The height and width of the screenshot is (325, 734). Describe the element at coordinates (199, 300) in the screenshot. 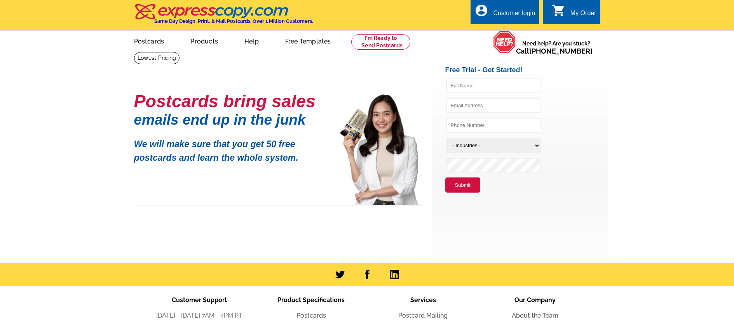

I see `span: Customer Support` at that location.